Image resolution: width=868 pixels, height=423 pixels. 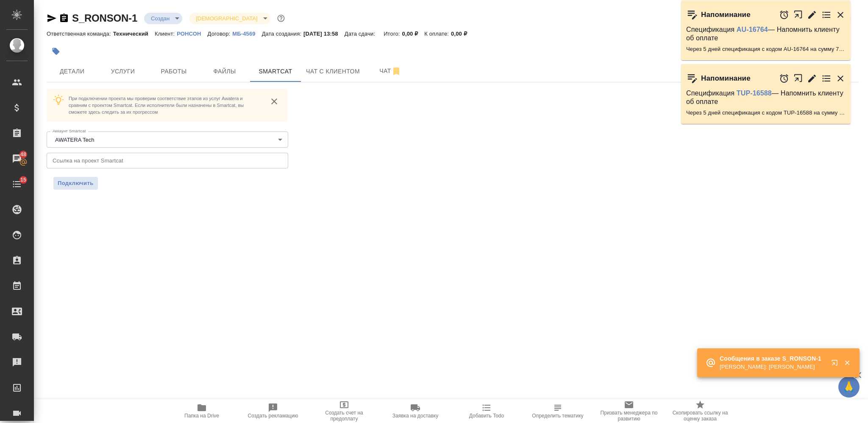 What do you see at coordinates (74, 140) in the screenshot?
I see `button: AWATERA Tech` at bounding box center [74, 140].